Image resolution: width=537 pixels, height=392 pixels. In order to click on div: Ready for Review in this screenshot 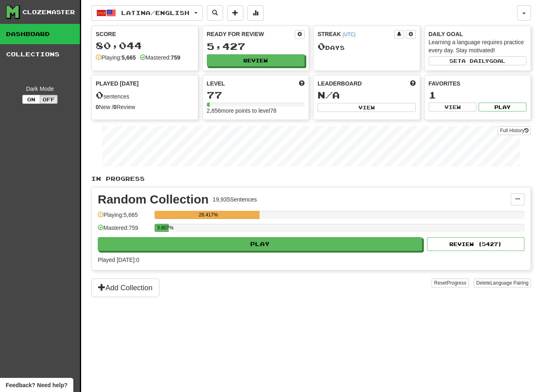, I will do `click(251, 34)`.